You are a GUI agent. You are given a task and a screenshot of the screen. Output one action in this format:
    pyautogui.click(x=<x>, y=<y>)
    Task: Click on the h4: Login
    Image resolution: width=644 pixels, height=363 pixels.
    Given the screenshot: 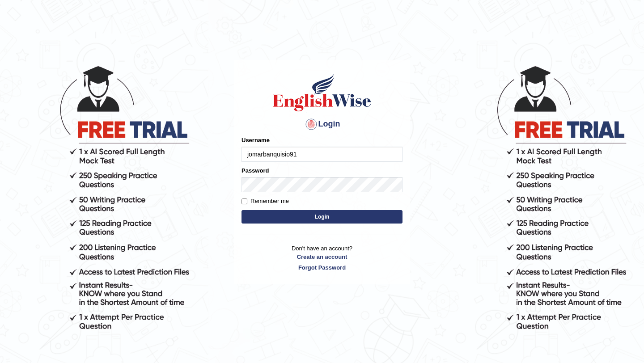 What is the action you would take?
    pyautogui.click(x=322, y=124)
    